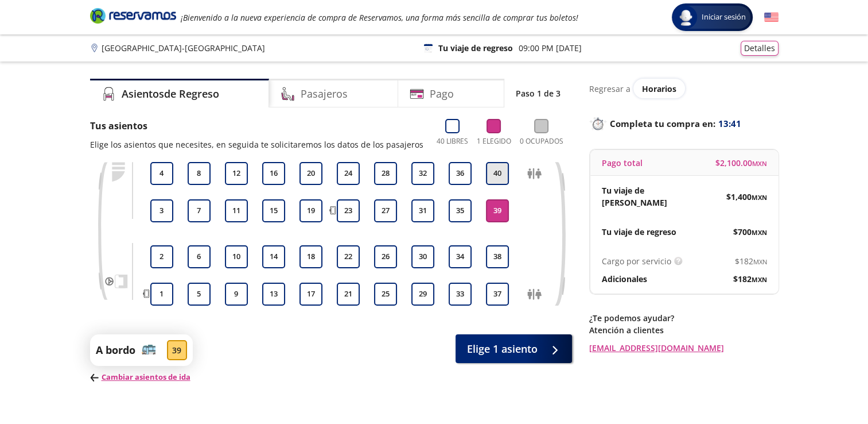 The width and height of the screenshot is (868, 424). What do you see at coordinates (257, 126) in the screenshot?
I see `p: Tus asientos` at bounding box center [257, 126].